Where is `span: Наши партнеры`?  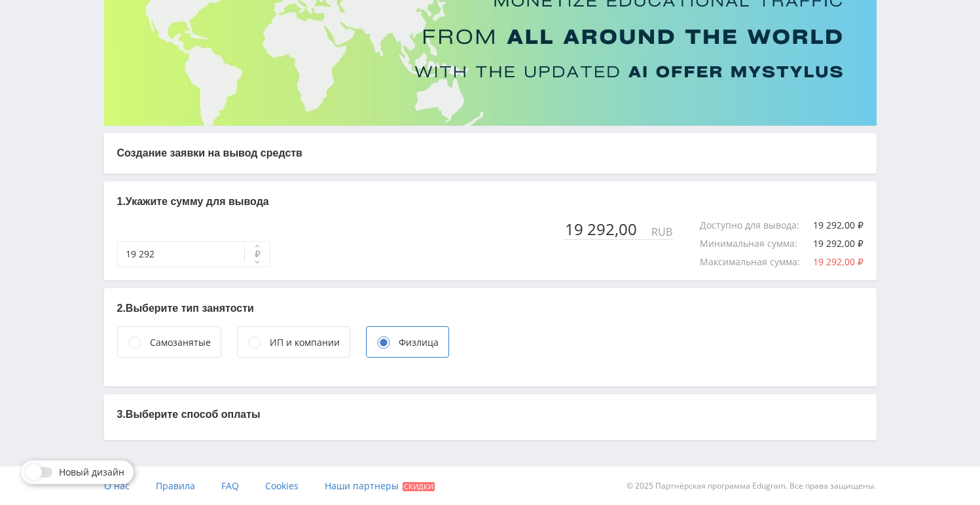
span: Наши партнеры is located at coordinates (361, 485).